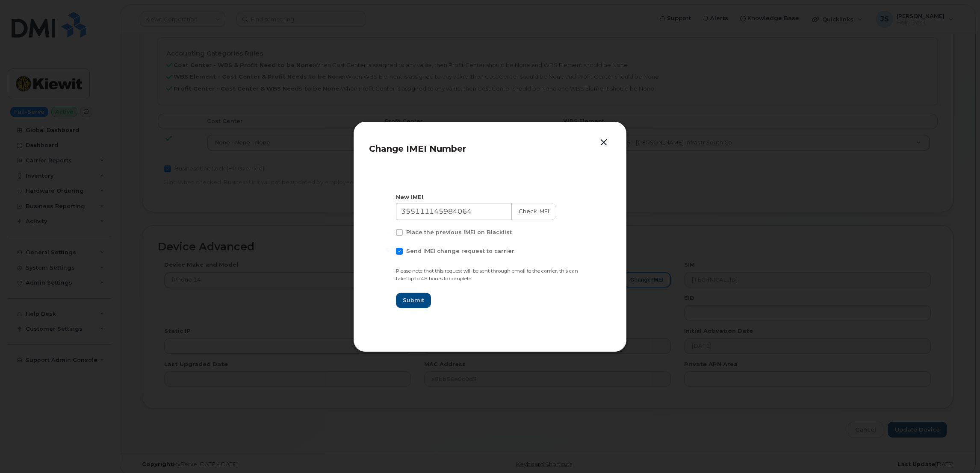 This screenshot has height=473, width=980. Describe the element at coordinates (487, 275) in the screenshot. I see `small: Please note that this request will be sent through email to the carrier, this can take up to 48 h...` at that location.